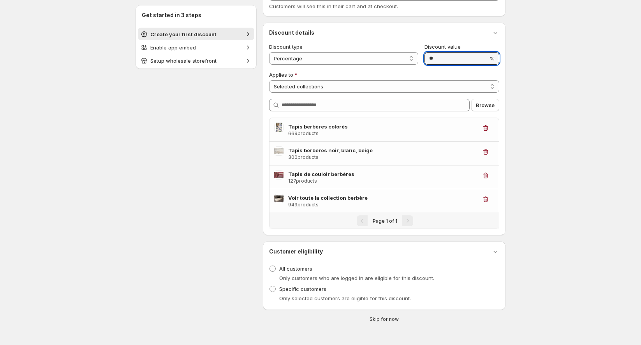 The width and height of the screenshot is (641, 345). What do you see at coordinates (345, 298) in the screenshot?
I see `span: Only selected customers are eligible for this discount.` at bounding box center [345, 298].